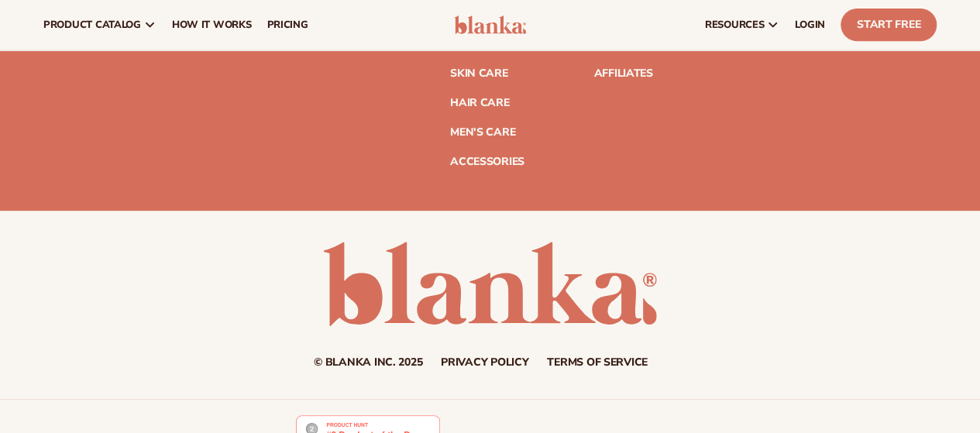  Describe the element at coordinates (623, 73) in the screenshot. I see `a: Affiliates` at that location.